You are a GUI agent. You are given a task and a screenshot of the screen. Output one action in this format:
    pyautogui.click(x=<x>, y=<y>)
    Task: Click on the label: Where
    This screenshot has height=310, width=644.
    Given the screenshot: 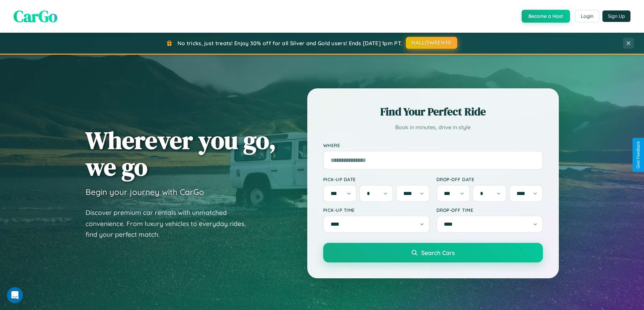 What is the action you would take?
    pyautogui.click(x=433, y=145)
    